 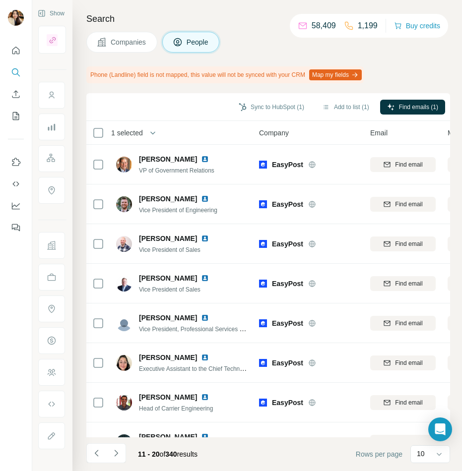 What do you see at coordinates (178, 210) in the screenshot?
I see `span: Vice President of Engineering` at bounding box center [178, 210].